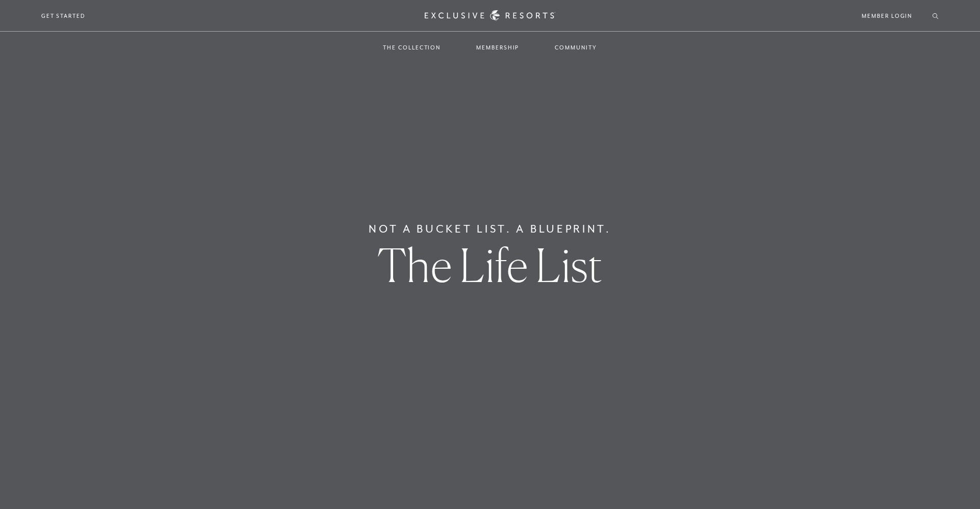  I want to click on a: Member Login, so click(887, 15).